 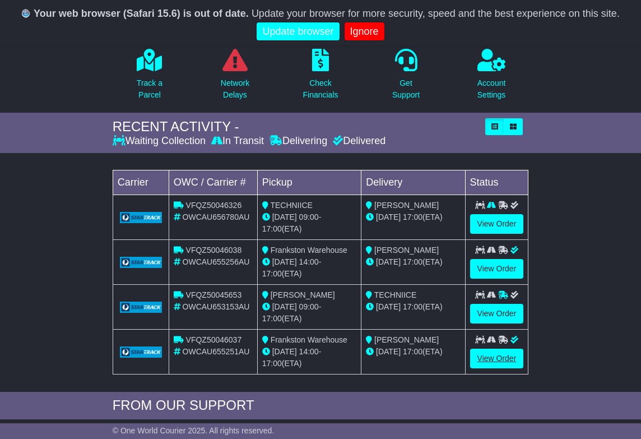 I want to click on div: FROM OUR SUPPORT, so click(x=320, y=405).